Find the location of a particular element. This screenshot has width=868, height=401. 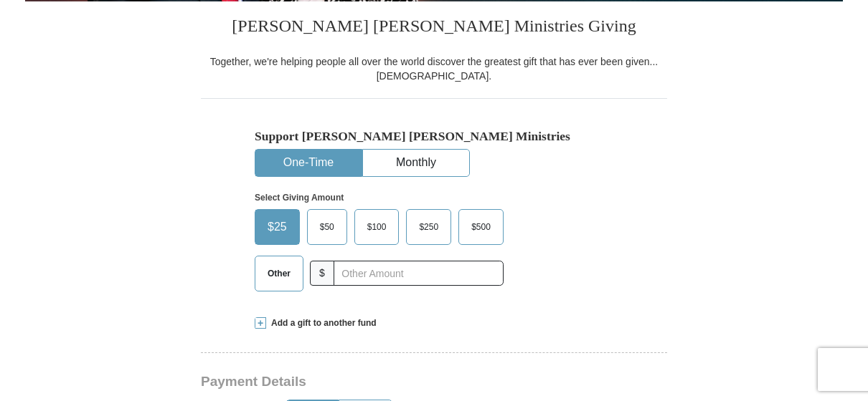

span: Other is located at coordinates (279, 274).